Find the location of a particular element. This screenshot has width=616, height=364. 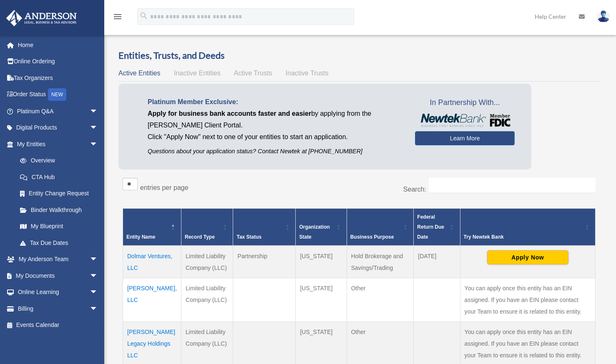

a: Online Learningarrow_drop_down is located at coordinates (58, 292).